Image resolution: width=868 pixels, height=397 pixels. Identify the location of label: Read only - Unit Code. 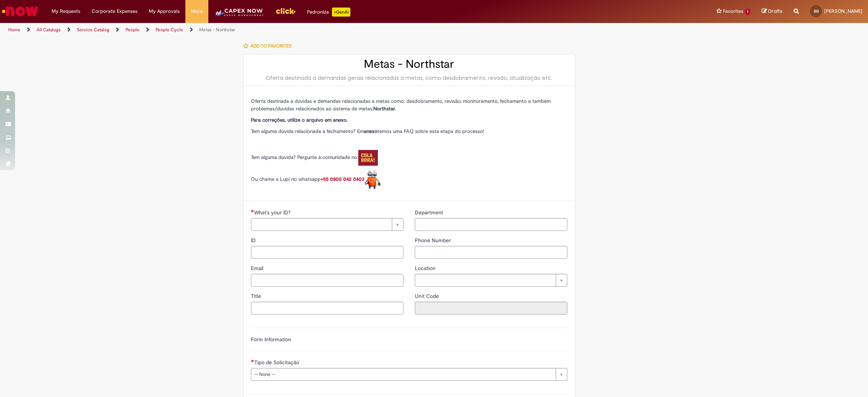
(427, 296).